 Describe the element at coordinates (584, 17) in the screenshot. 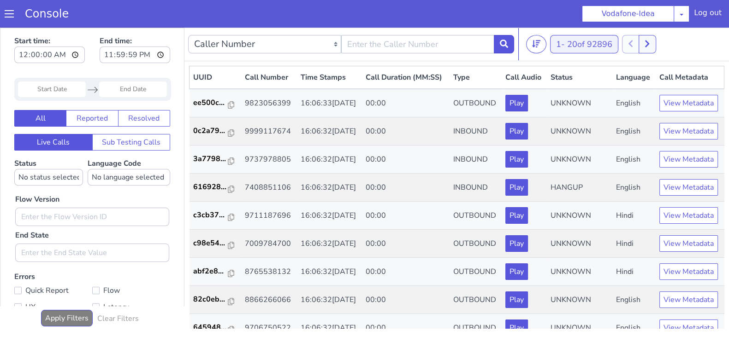

I see `button: 1- 20of 92896` at that location.